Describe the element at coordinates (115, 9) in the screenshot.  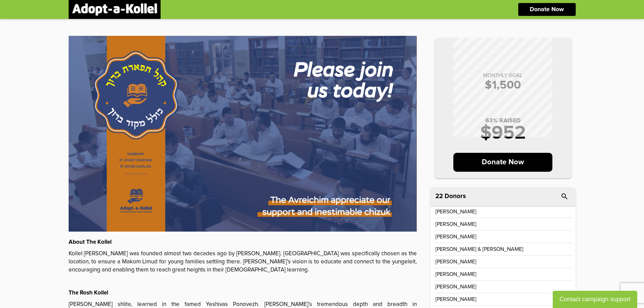
I see `img: logonobg.png` at that location.